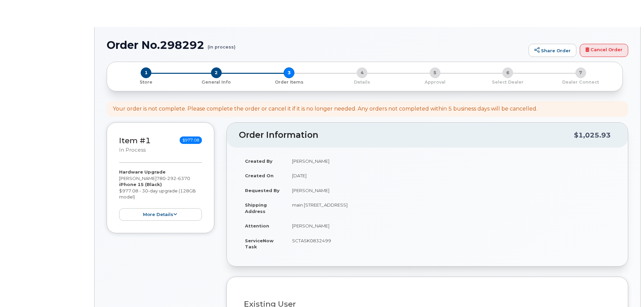  Describe the element at coordinates (146, 82) in the screenshot. I see `a: 1 Store` at that location.